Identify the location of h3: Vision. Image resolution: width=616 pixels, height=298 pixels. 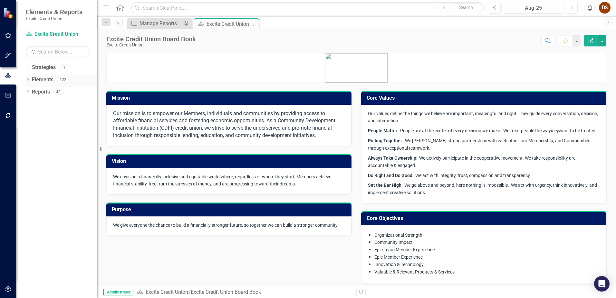
(230, 161).